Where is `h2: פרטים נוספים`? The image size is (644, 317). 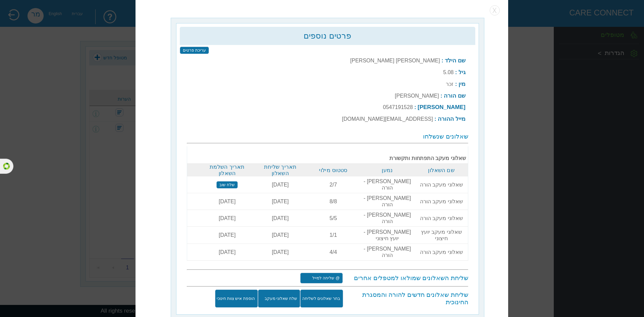 h2: פרטים נוספים is located at coordinates (327, 36).